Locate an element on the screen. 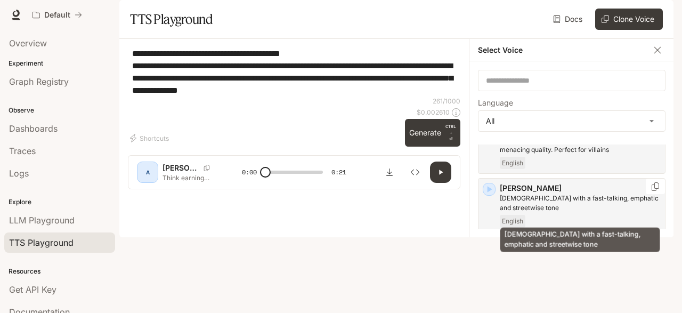 Image resolution: width=682 pixels, height=313 pixels. button: Inspect is located at coordinates (415, 172).